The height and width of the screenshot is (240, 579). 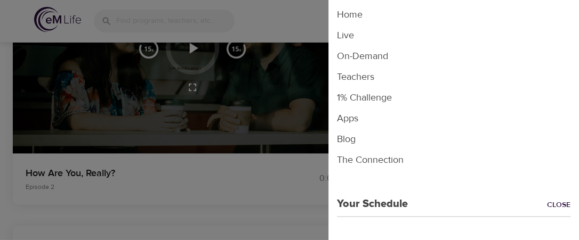 What do you see at coordinates (453, 14) in the screenshot?
I see `li: Home` at bounding box center [453, 14].